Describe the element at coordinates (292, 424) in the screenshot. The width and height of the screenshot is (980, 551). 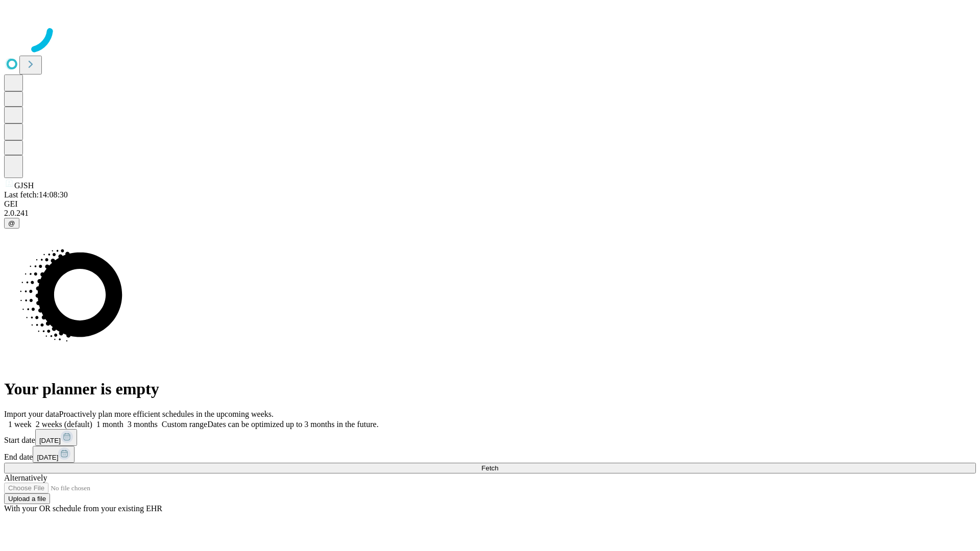
I see `span: Dates can be optimized up to 3 months in the future.` at that location.